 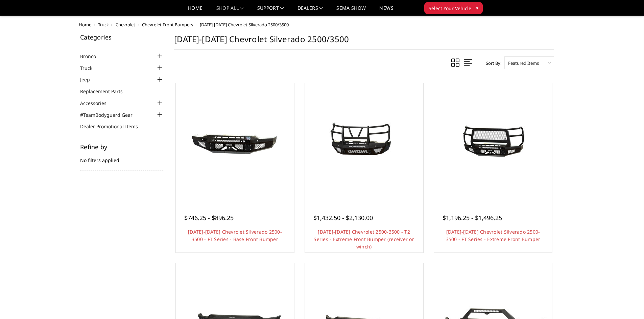 What do you see at coordinates (89, 79) in the screenshot?
I see `a: Jeep` at bounding box center [89, 79].